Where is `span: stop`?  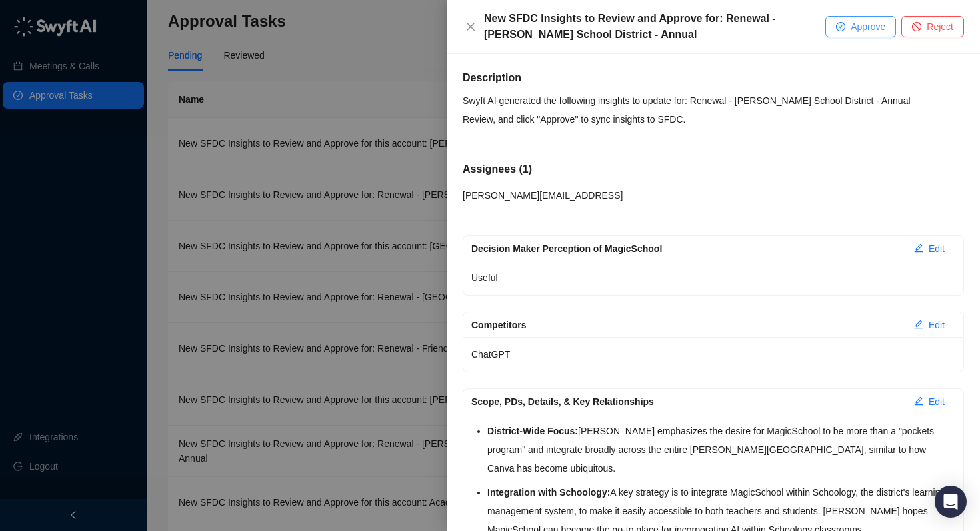 span: stop is located at coordinates (916, 27).